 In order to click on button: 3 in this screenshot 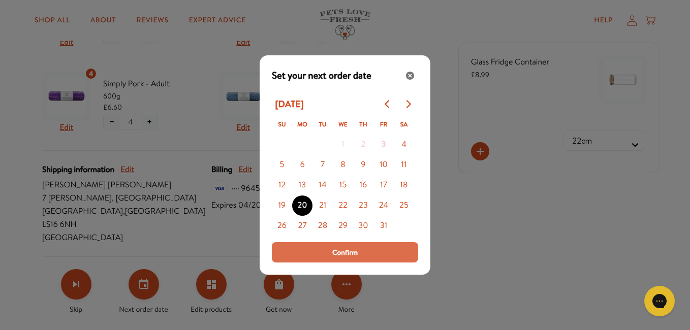, I will do `click(384, 145)`.